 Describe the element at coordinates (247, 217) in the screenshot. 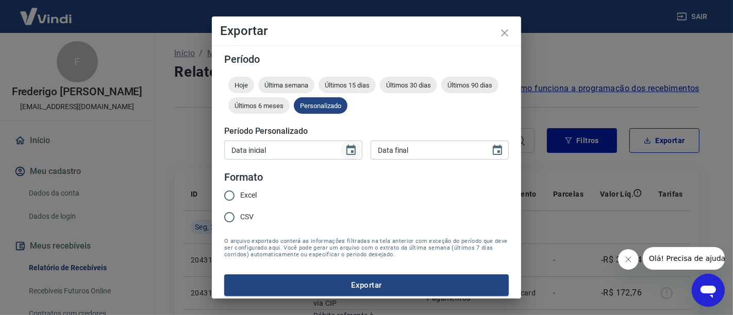

I see `span: CSV` at that location.